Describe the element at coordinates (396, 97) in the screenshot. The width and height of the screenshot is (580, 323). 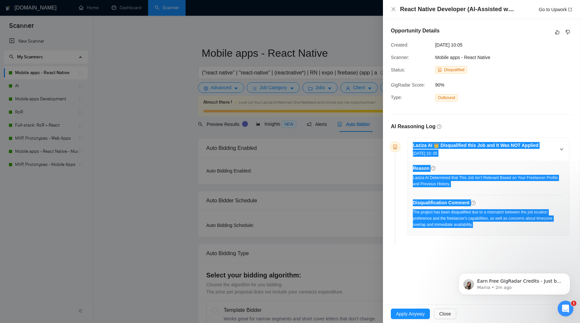
I see `span: Type:` at that location.